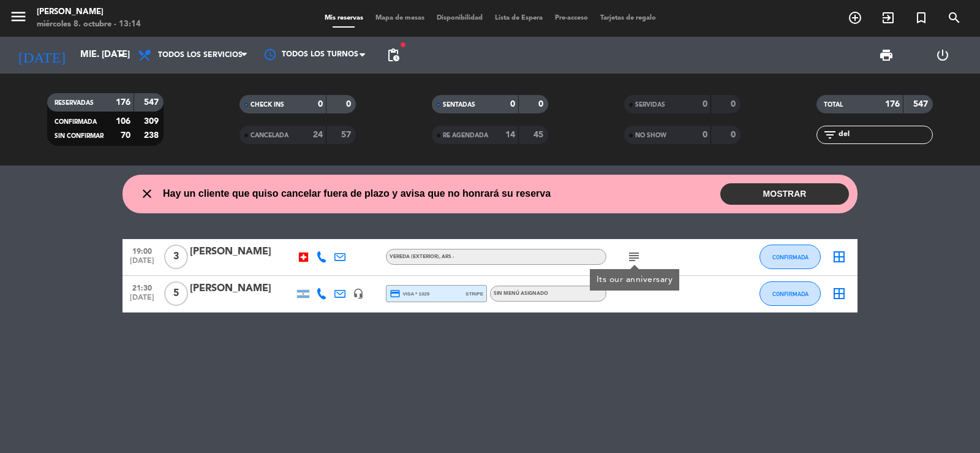  What do you see at coordinates (650, 105) in the screenshot?
I see `span: SERVIDAS` at bounding box center [650, 105].